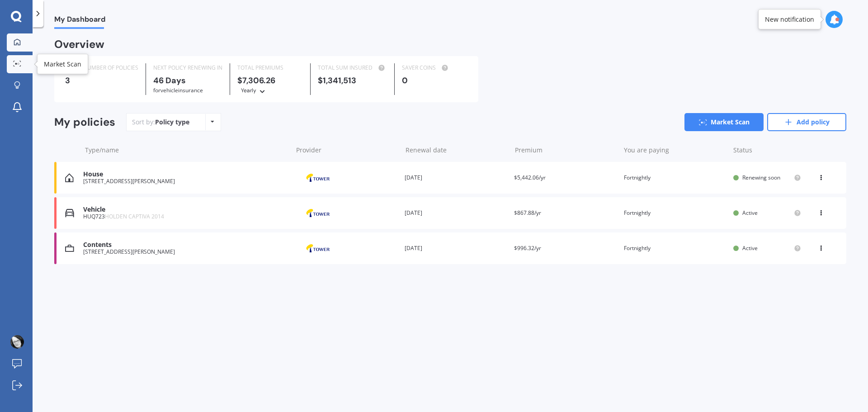 This screenshot has height=412, width=868. I want to click on span: My Dashboard, so click(80, 21).